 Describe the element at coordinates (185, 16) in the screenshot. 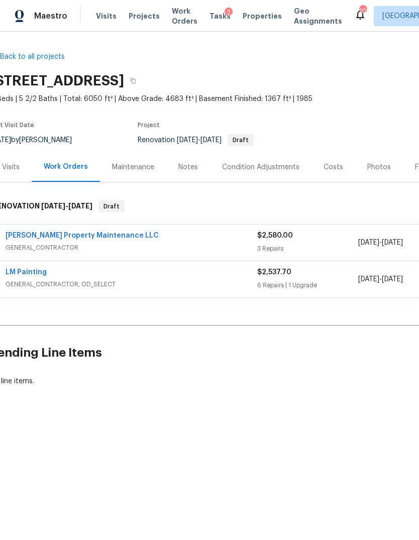

I see `span: Work Orders` at that location.